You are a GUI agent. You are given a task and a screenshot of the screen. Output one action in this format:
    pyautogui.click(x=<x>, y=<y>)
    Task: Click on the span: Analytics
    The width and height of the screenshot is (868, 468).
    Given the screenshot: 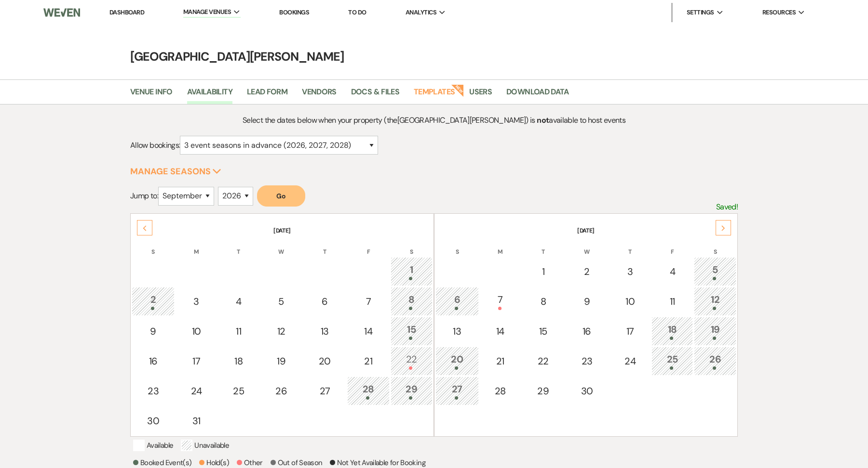 What is the action you would take?
    pyautogui.click(x=421, y=12)
    